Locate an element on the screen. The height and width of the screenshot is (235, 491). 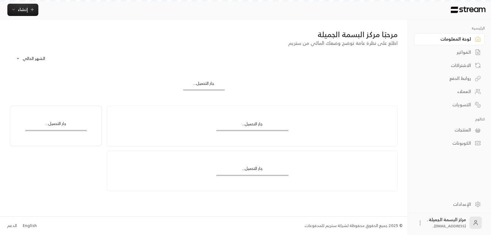
div: العملاء is located at coordinates (446, 91).